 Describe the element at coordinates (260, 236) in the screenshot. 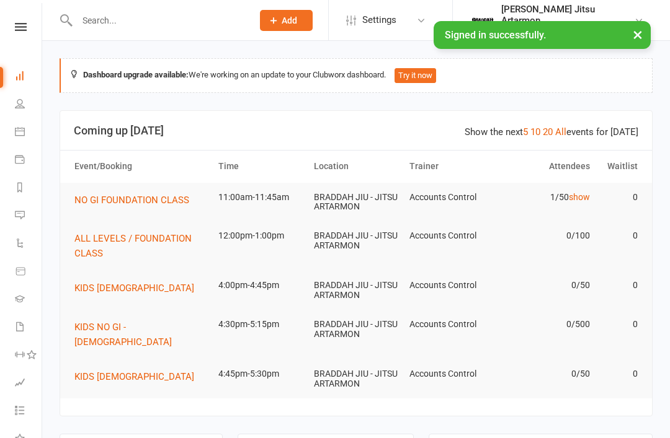

I see `td: 12:00pm-1:00pm` at that location.